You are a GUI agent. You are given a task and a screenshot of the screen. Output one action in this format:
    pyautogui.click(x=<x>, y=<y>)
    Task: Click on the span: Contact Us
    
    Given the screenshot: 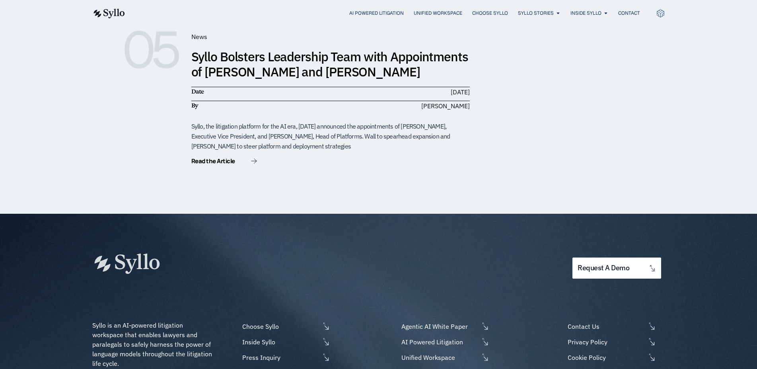 What is the action you would take?
    pyautogui.click(x=605, y=326)
    